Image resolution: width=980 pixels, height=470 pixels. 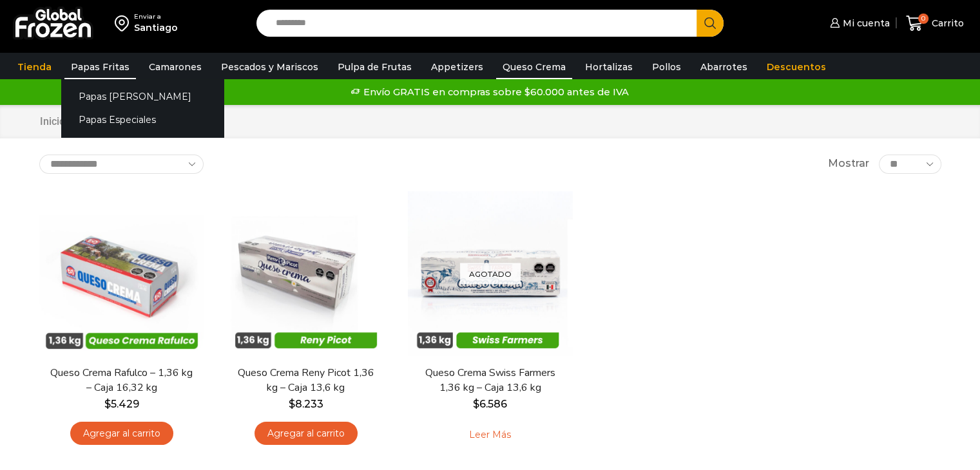 I want to click on a: 0 Carrito, so click(x=935, y=23).